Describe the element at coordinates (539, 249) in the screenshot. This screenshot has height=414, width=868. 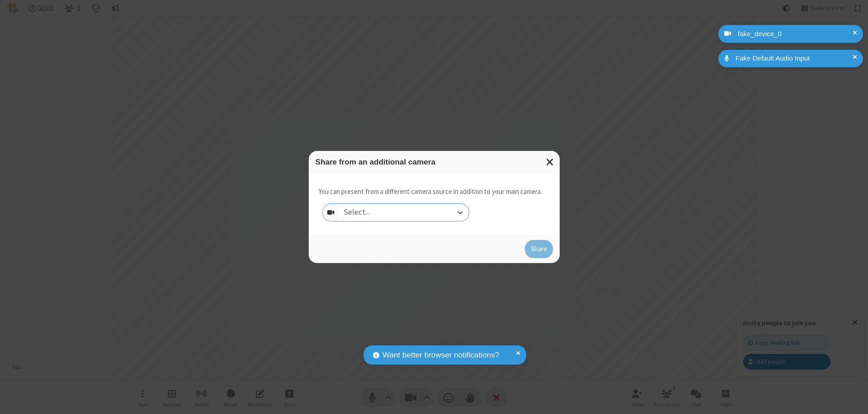
I see `button: Share` at that location.